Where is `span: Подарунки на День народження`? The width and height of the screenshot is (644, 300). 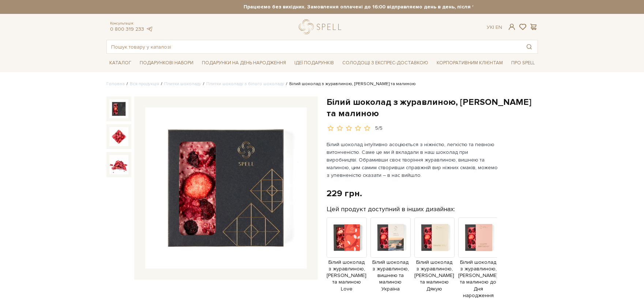
span: Подарунки на День народження is located at coordinates (244, 63).